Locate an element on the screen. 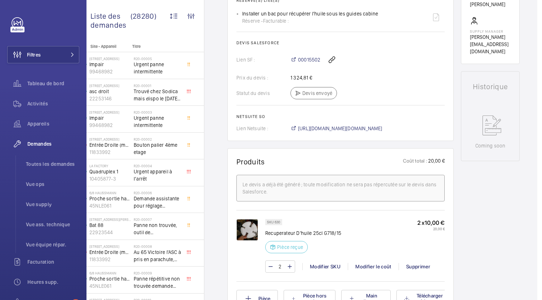  div: Modifier SKU is located at coordinates (325, 267).